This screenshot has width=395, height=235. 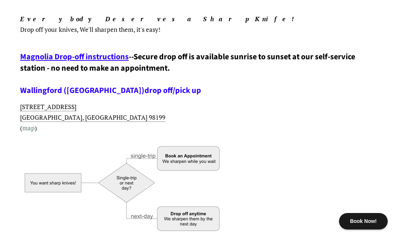 What do you see at coordinates (29, 128) in the screenshot?
I see `a: map` at bounding box center [29, 128].